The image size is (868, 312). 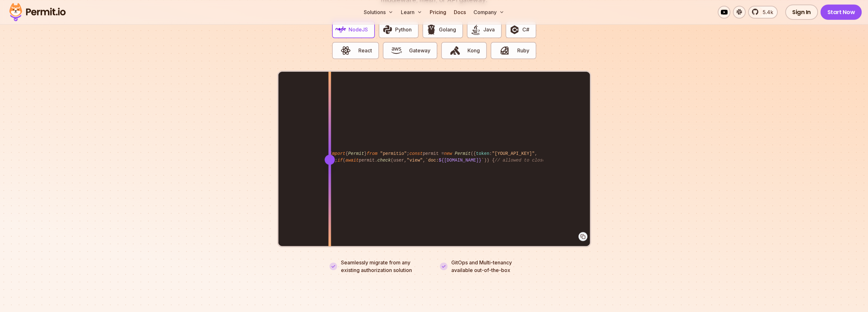 I want to click on a: 5.4k, so click(x=763, y=12).